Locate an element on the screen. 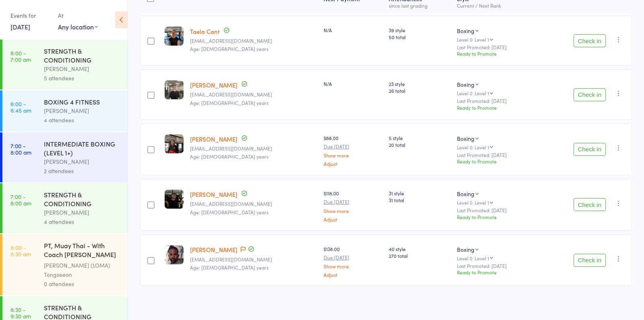 The height and width of the screenshot is (320, 644). div: BOXING 4 FITNESS is located at coordinates (82, 102).